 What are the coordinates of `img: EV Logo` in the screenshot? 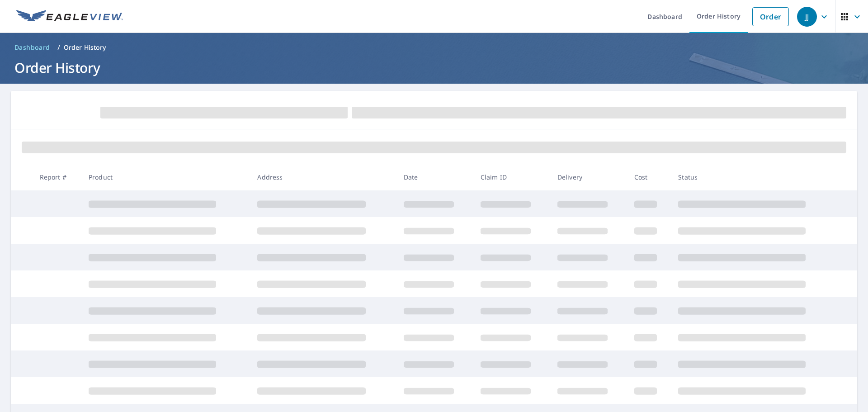 It's located at (69, 17).